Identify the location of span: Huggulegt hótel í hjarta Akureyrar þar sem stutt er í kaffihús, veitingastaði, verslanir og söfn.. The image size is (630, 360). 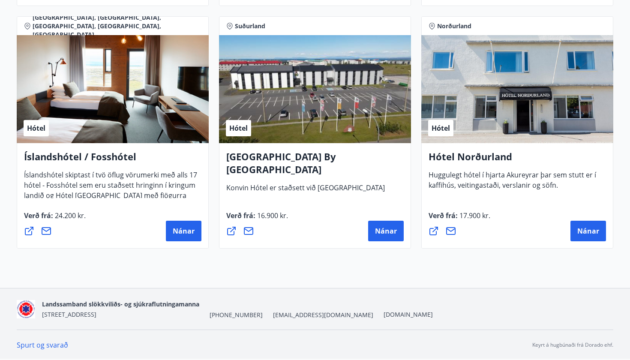
(513, 184).